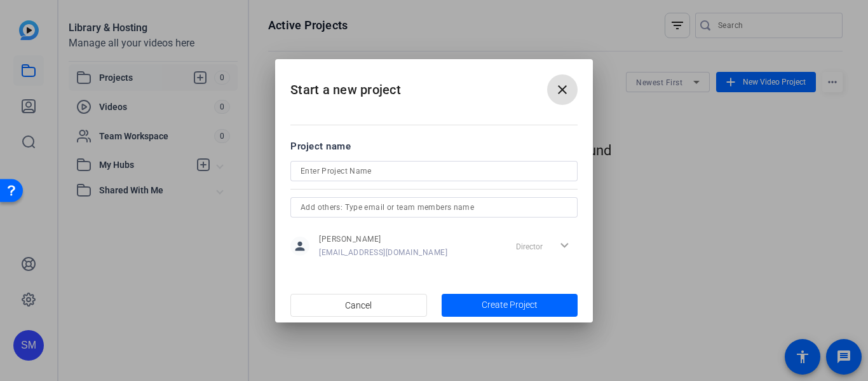  Describe the element at coordinates (358, 305) in the screenshot. I see `button: Cancel` at that location.